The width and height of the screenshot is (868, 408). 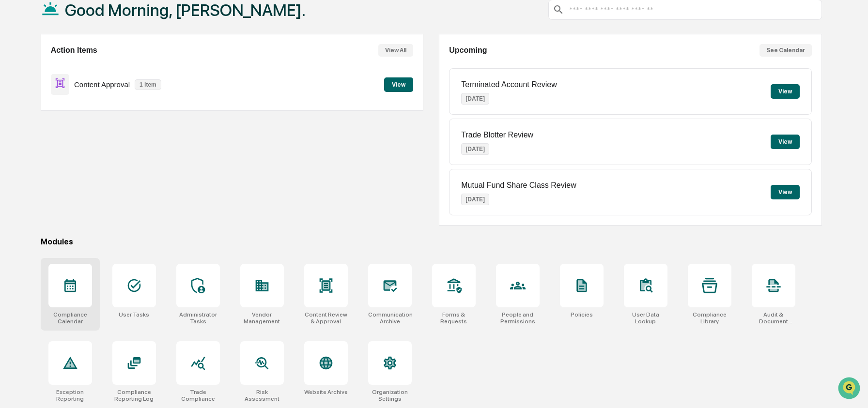 I want to click on a: 🗄️Attestations, so click(x=95, y=127).